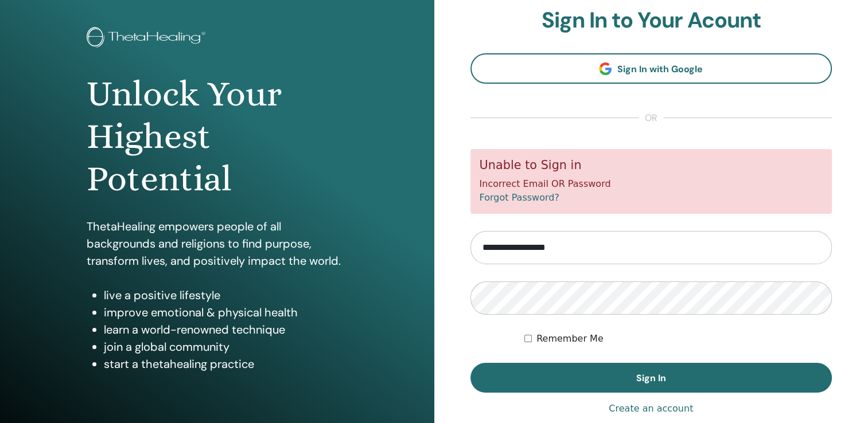 The height and width of the screenshot is (423, 868). Describe the element at coordinates (651, 68) in the screenshot. I see `a: Sign In with Google` at that location.